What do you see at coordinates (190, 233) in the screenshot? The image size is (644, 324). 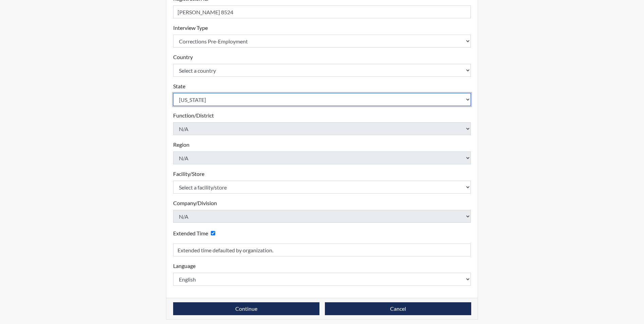 I see `label: Extended Time` at bounding box center [190, 233].